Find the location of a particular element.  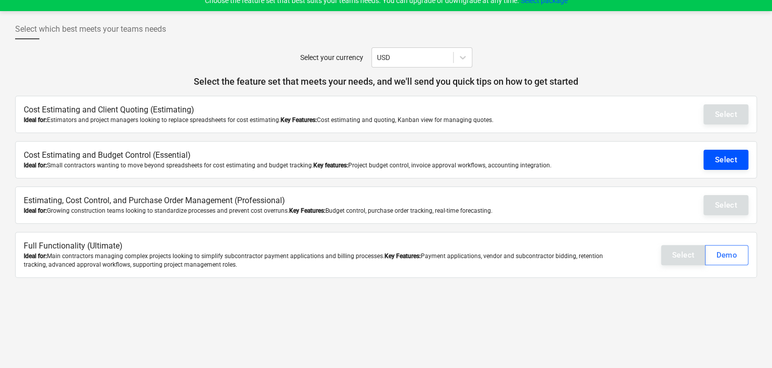

div: Main contractors managing complex projects looking to simplify subcontractor payment applications... is located at coordinates (325, 261).